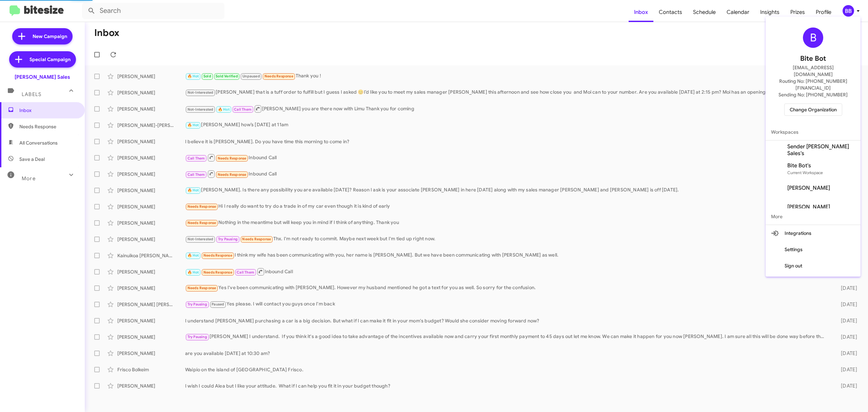  I want to click on button: Change Organization, so click(813, 110).